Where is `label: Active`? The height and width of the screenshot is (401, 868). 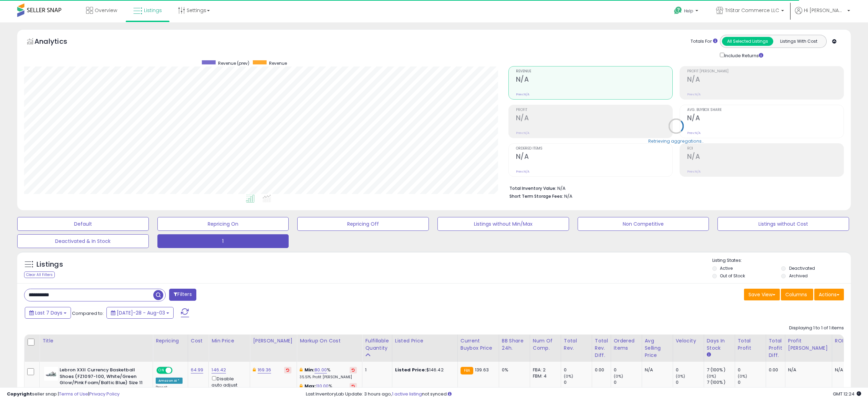
label: Active is located at coordinates (726, 268).